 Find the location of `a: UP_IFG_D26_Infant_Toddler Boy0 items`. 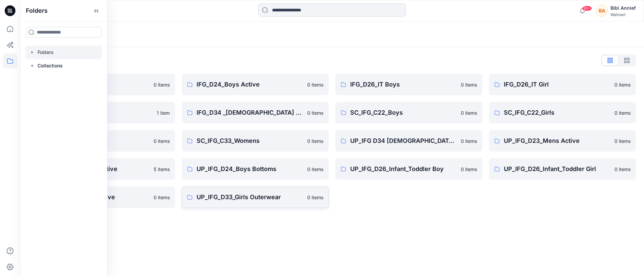

a: UP_IFG_D26_Infant_Toddler Boy0 items is located at coordinates (409, 169).